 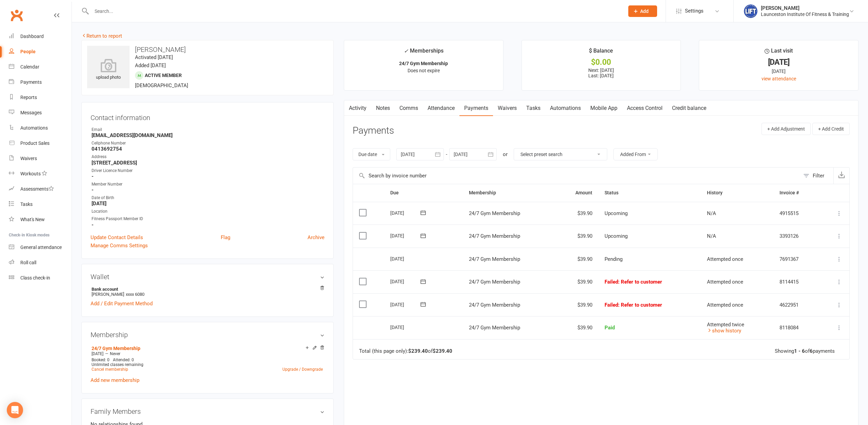 I want to click on a: Activity, so click(x=358, y=108).